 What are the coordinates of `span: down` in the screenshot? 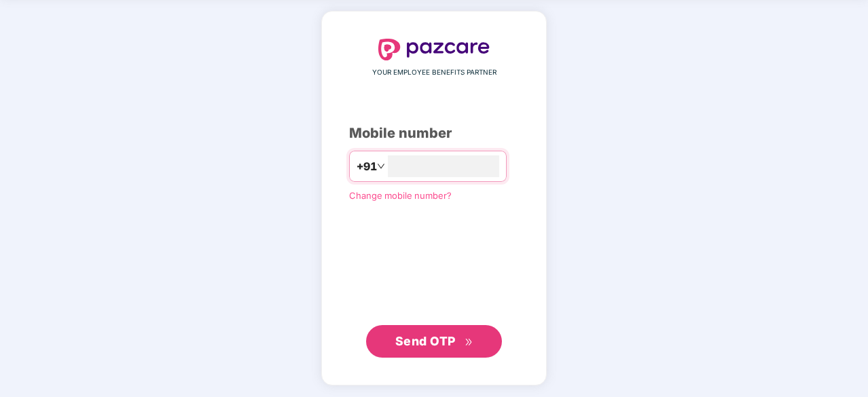 It's located at (381, 166).